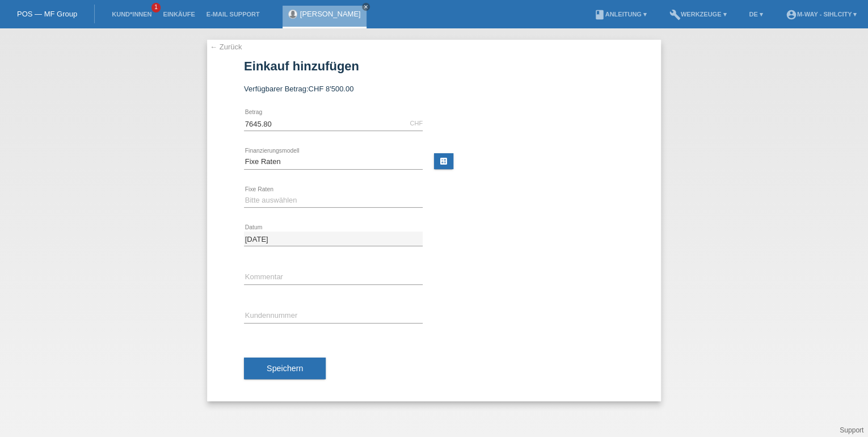  What do you see at coordinates (444, 161) in the screenshot?
I see `a: calculate` at bounding box center [444, 161].